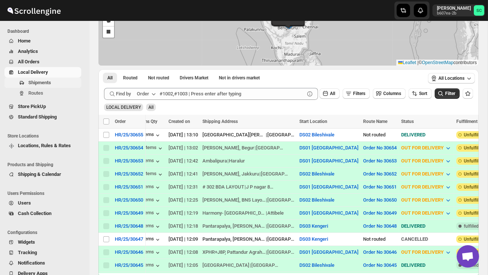 This screenshot has height=275, width=488. I want to click on div: Haralur, so click(237, 161).